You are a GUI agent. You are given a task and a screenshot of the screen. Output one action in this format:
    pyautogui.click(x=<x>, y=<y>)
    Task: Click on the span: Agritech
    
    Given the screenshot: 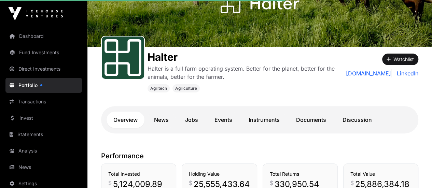 What is the action you would take?
    pyautogui.click(x=159, y=89)
    